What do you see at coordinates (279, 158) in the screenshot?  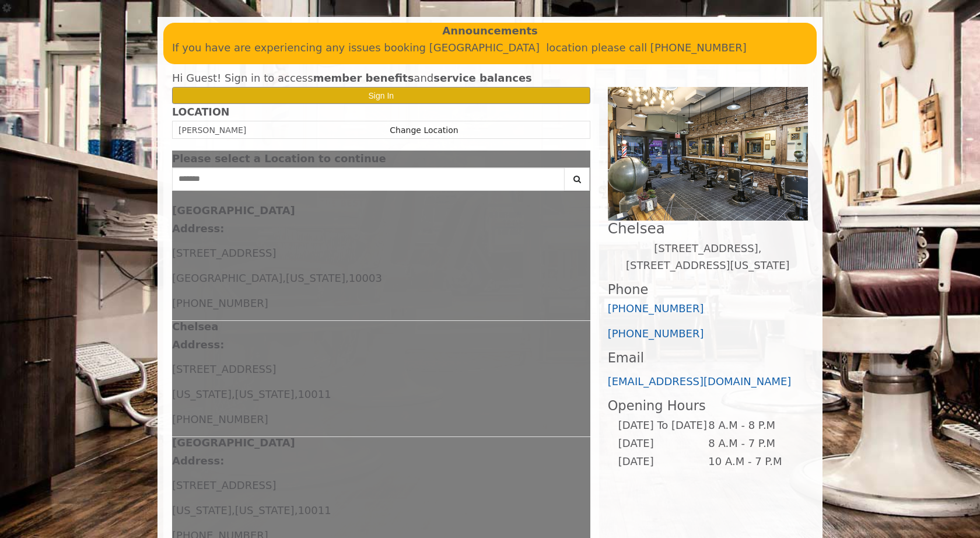 I see `span: Please select a Location to continue` at bounding box center [279, 158].